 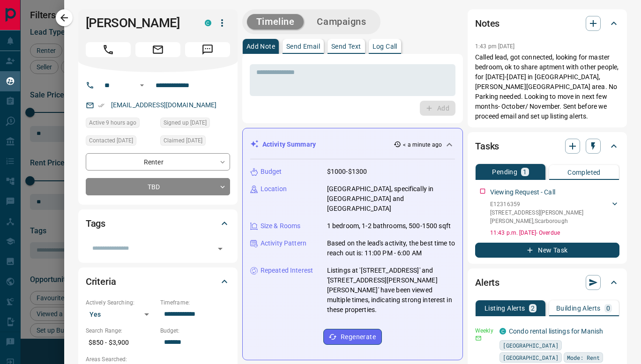 What do you see at coordinates (286, 270) in the screenshot?
I see `p: Repeated Interest` at bounding box center [286, 270].